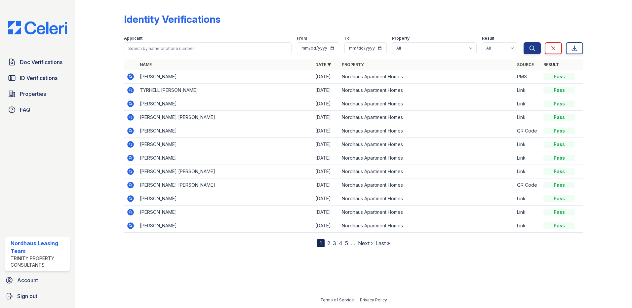 The width and height of the screenshot is (632, 308). I want to click on a: FAQ, so click(37, 110).